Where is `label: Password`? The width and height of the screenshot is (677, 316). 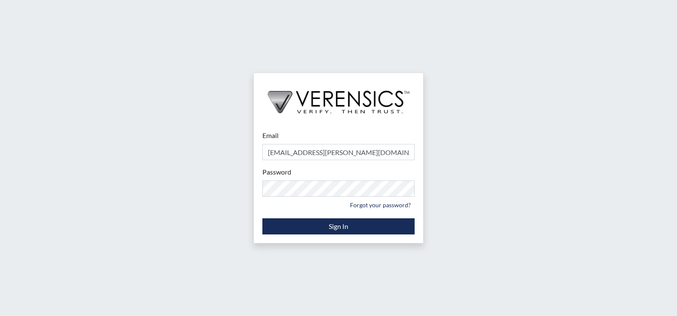 label: Password is located at coordinates (277, 172).